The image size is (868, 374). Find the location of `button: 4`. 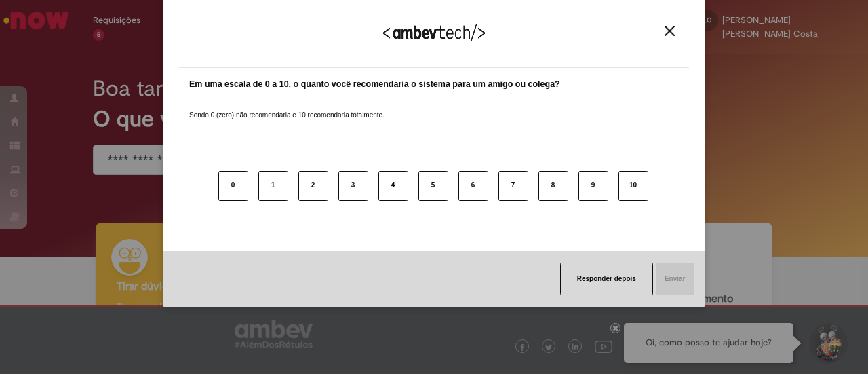

button: 4 is located at coordinates (394, 186).